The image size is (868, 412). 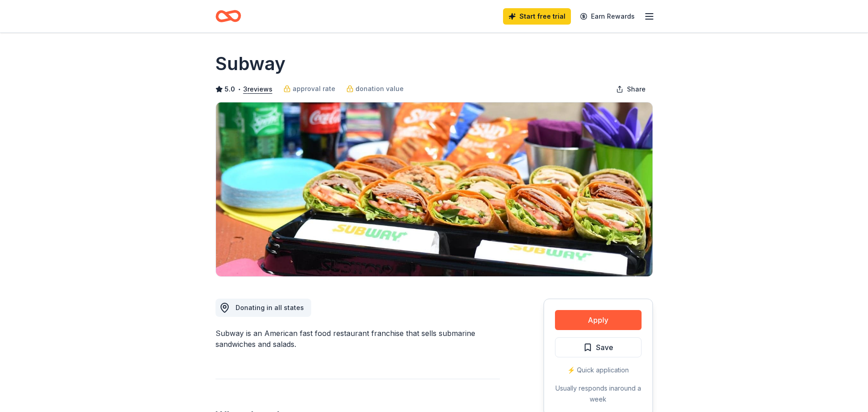 What do you see at coordinates (599, 394) in the screenshot?
I see `div: Usually responds in around a week` at bounding box center [599, 394].